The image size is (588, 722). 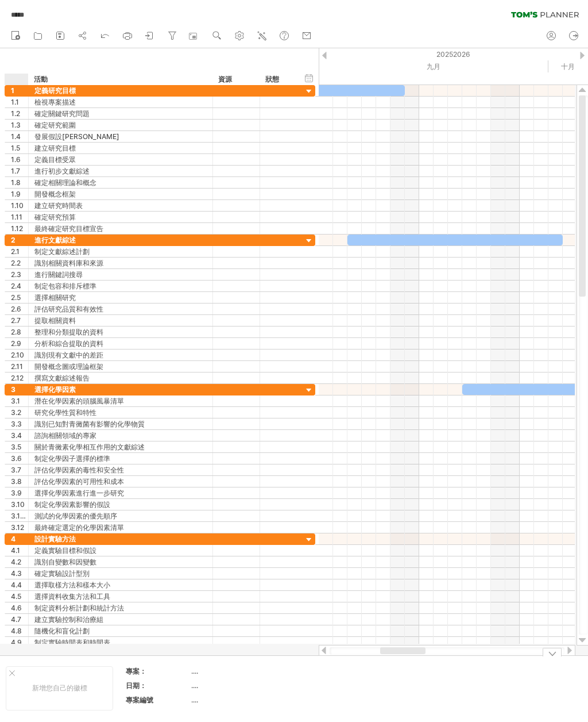 What do you see at coordinates (120, 320) in the screenshot?
I see `div: 提取相關資料` at bounding box center [120, 320].